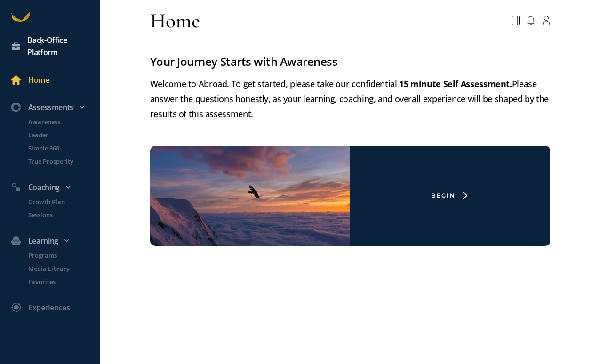 The image size is (600, 364). I want to click on div: Assessments, so click(55, 107).